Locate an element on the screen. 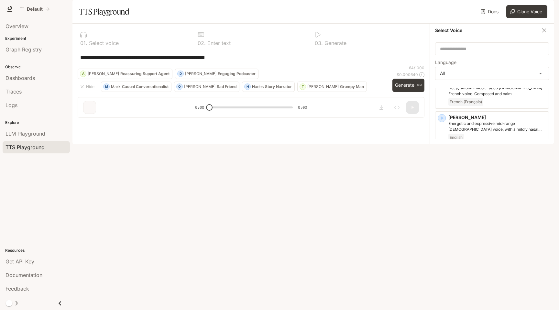 The image size is (559, 310). div: M is located at coordinates (106, 87).